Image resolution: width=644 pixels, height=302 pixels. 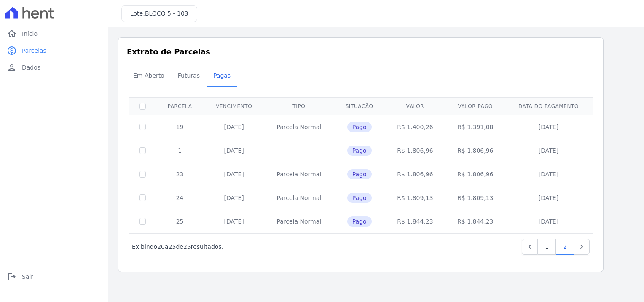 I want to click on span: Parcelas, so click(x=34, y=51).